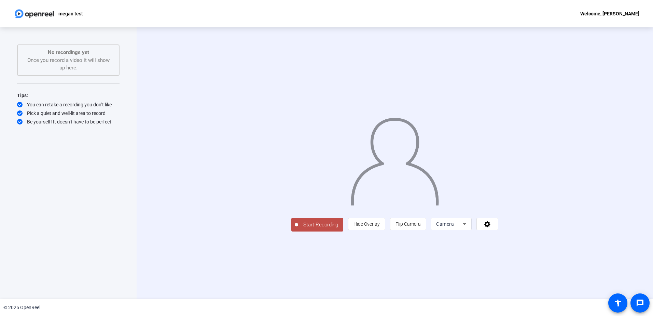 This screenshot has height=316, width=653. I want to click on div: Pick a quiet and well-lit area to record, so click(68, 113).